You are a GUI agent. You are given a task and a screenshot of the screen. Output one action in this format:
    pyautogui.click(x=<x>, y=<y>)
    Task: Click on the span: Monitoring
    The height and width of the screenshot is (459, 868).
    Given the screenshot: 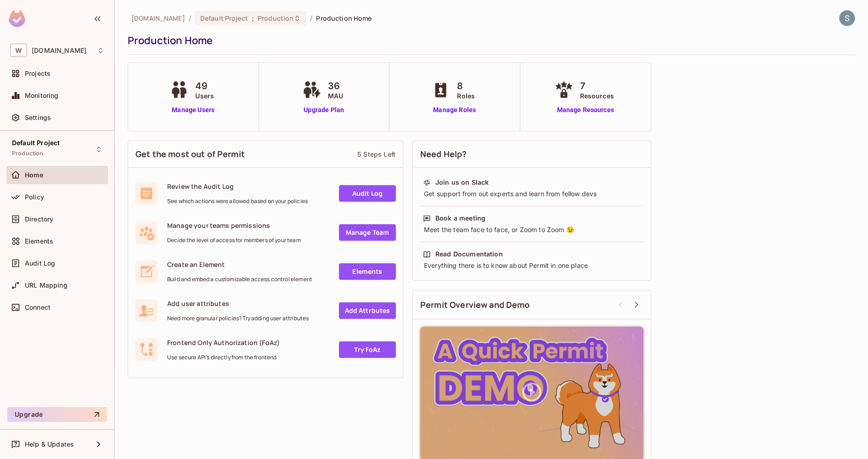 What is the action you would take?
    pyautogui.click(x=42, y=95)
    